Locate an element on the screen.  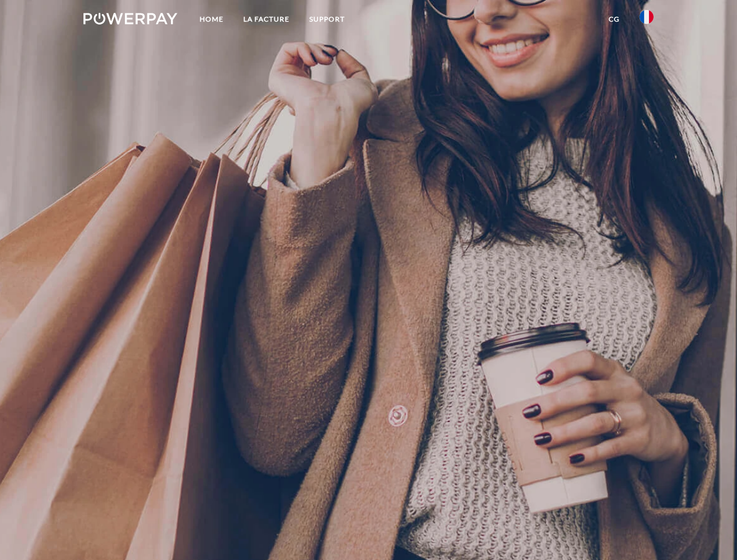
a: Home is located at coordinates (211, 19).